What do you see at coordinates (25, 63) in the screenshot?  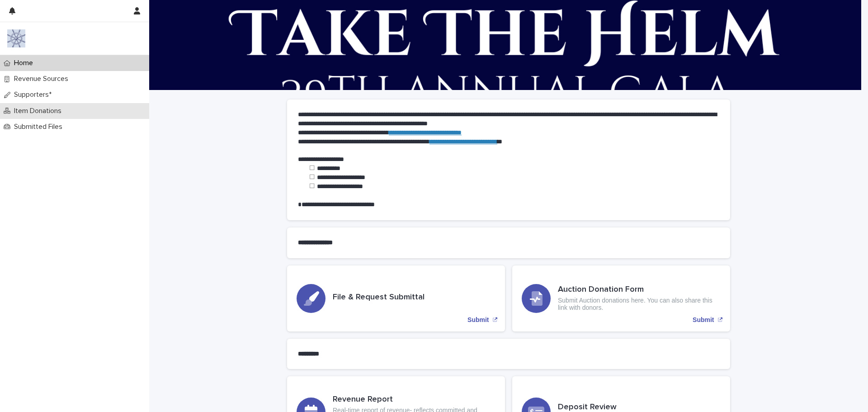 I see `p: Home` at bounding box center [25, 63].